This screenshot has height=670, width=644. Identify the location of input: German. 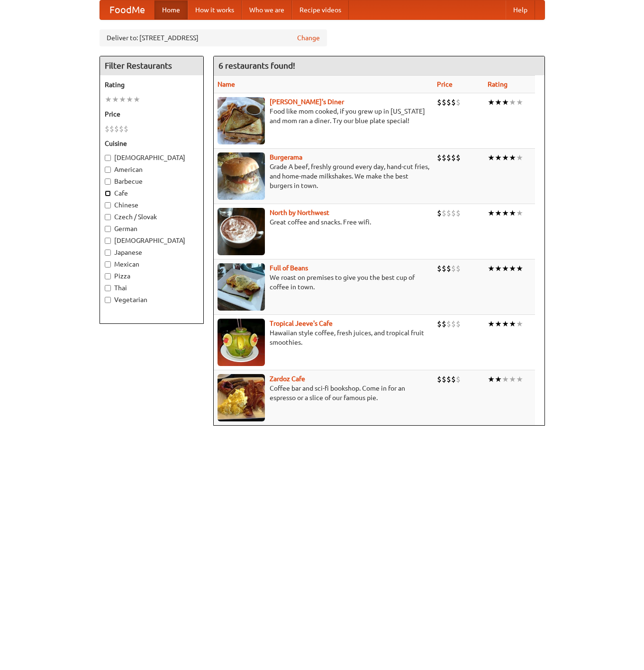
(108, 229).